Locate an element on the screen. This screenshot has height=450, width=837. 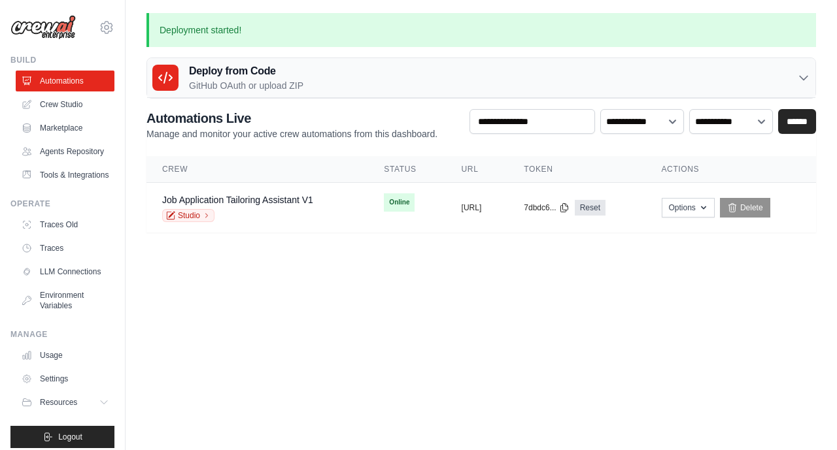
span: Logout is located at coordinates (70, 437).